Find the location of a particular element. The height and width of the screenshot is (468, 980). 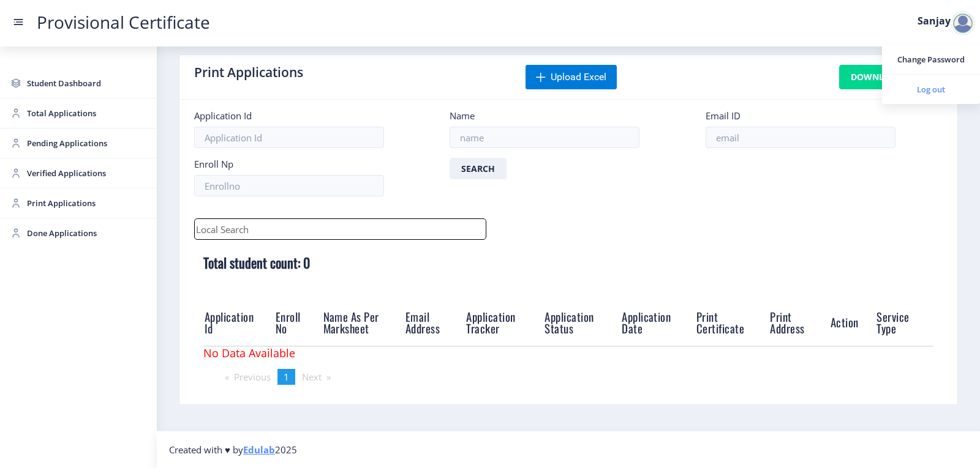

button: Download Excel is located at coordinates (891, 77).